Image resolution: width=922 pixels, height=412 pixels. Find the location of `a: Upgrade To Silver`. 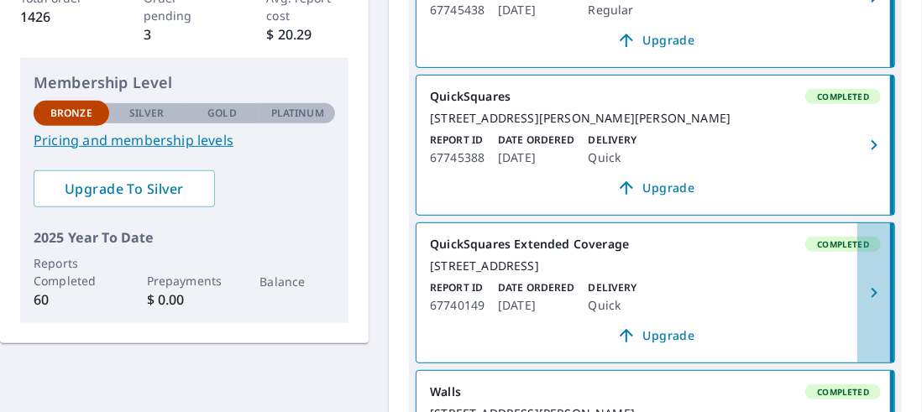

a: Upgrade To Silver is located at coordinates (124, 189).